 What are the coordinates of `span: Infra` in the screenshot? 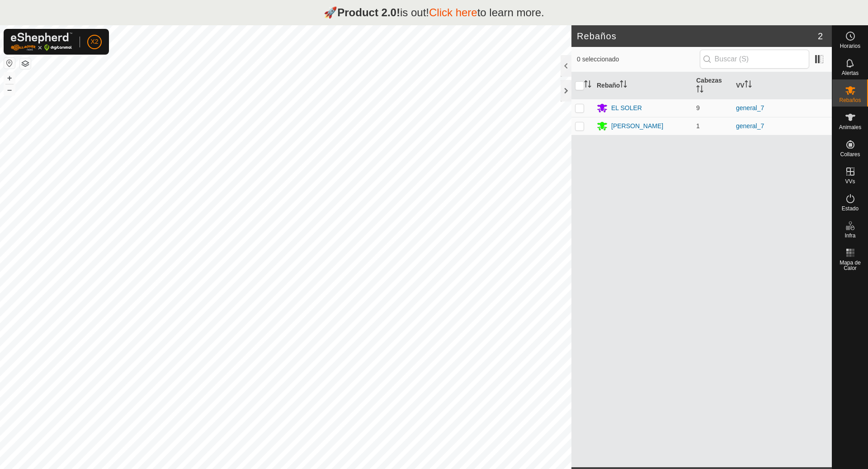 It's located at (850, 236).